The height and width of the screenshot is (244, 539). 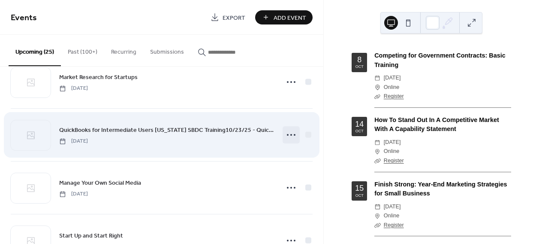 What do you see at coordinates (440, 60) in the screenshot?
I see `a: Competing for Government Contracts: Basic Training` at bounding box center [440, 60].